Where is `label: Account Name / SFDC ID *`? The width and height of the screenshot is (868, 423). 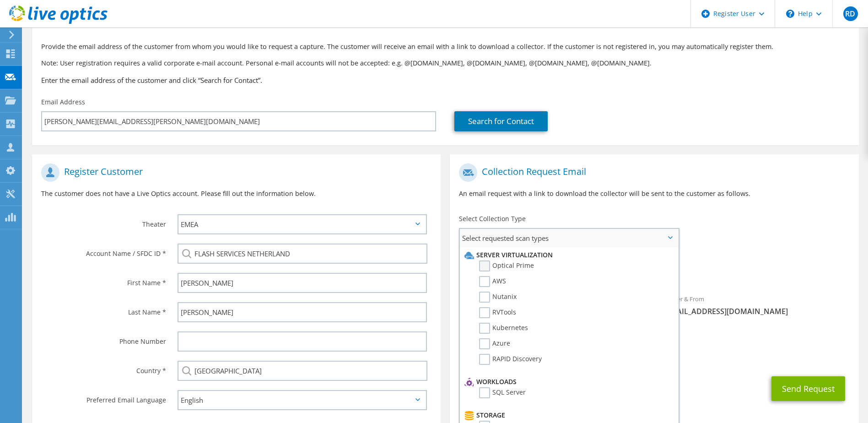 label: Account Name / SFDC ID * is located at coordinates (103, 251).